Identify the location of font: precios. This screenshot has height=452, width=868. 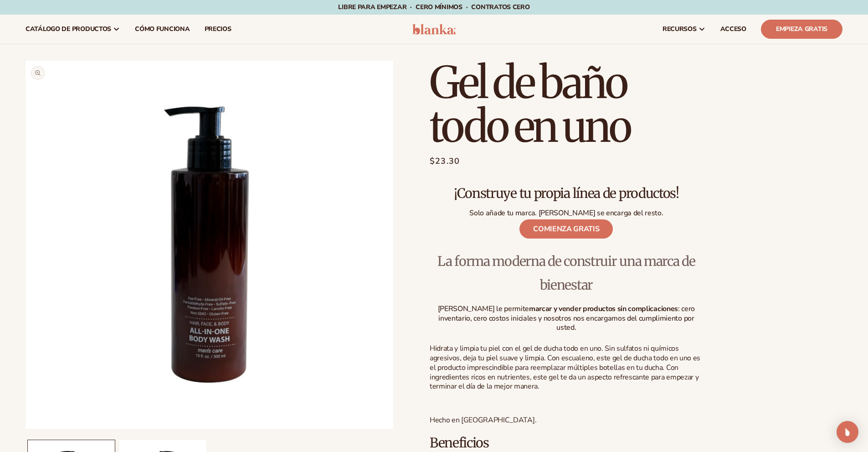
(218, 29).